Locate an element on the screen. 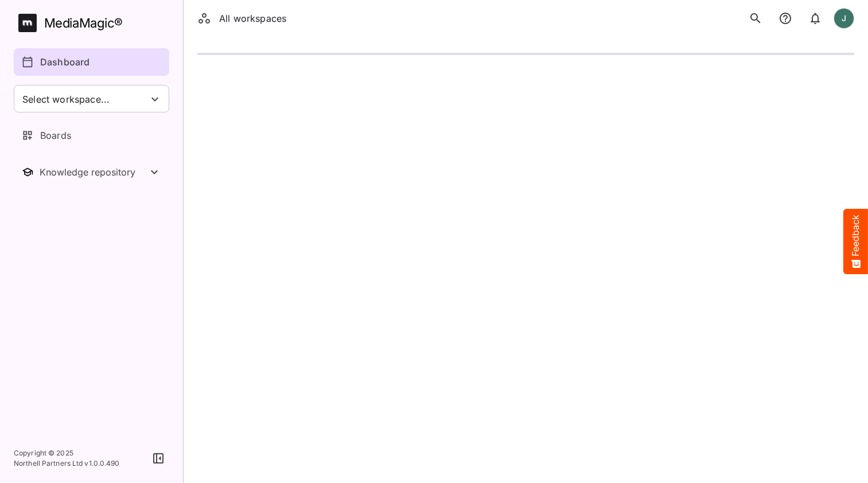 The width and height of the screenshot is (868, 483). p: Dashboard is located at coordinates (64, 62).